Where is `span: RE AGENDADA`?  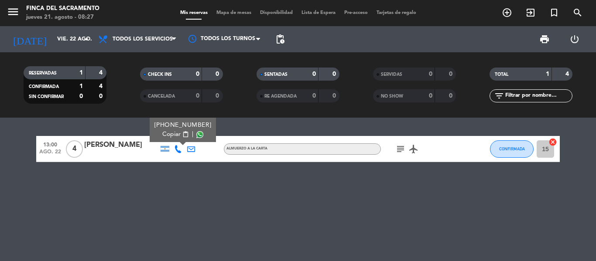 span: RE AGENDADA is located at coordinates (281, 96).